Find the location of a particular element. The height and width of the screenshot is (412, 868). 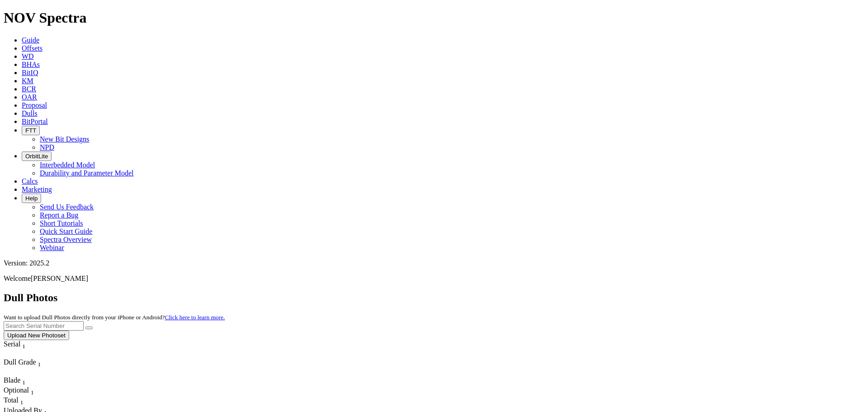

a: Durability and Parameter Model is located at coordinates (87, 173).